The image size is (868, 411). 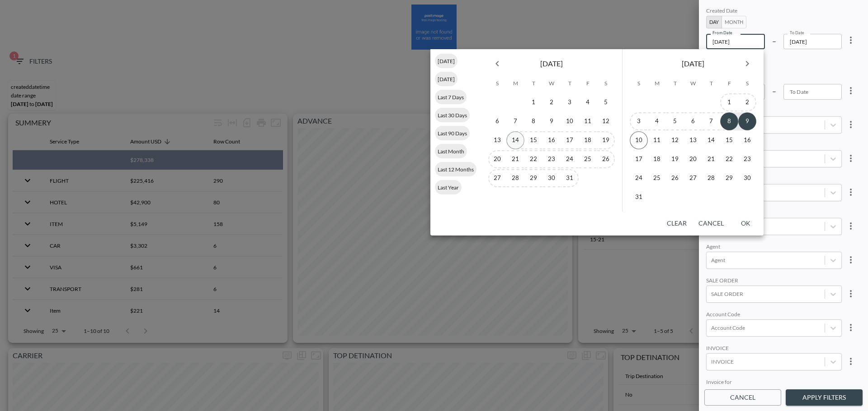 What do you see at coordinates (657, 159) in the screenshot?
I see `button: 18` at bounding box center [657, 159].